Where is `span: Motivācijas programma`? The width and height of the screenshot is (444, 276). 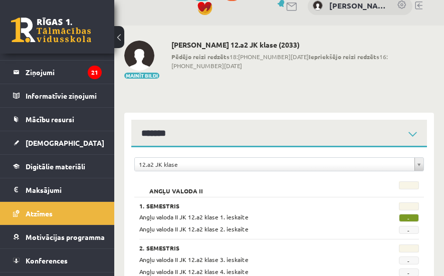 span: Motivācijas programma is located at coordinates (65, 237).